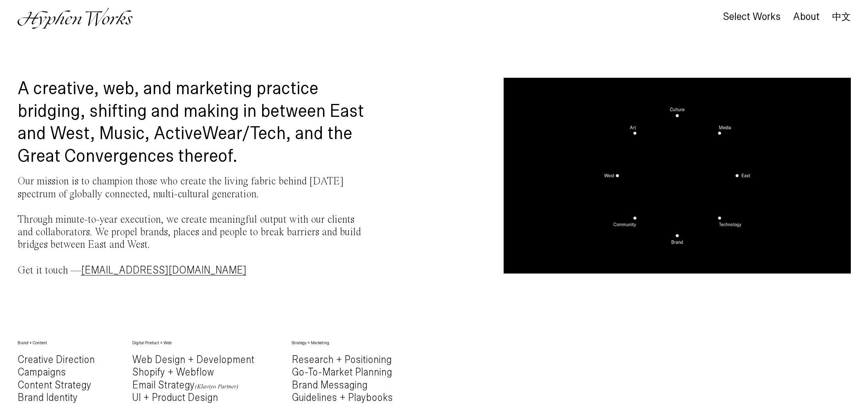 This screenshot has width=868, height=406. What do you see at coordinates (56, 342) in the screenshot?
I see `h6: Brand + Content` at bounding box center [56, 342].